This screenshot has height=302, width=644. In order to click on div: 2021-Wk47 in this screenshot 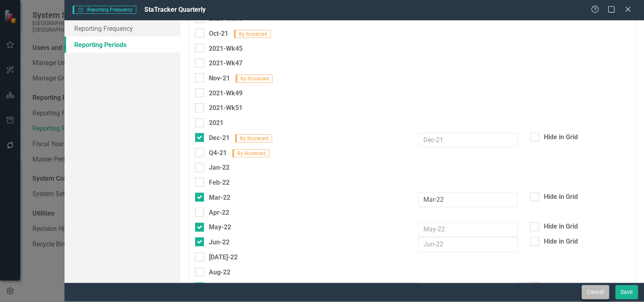, I will do `click(225, 63)`.